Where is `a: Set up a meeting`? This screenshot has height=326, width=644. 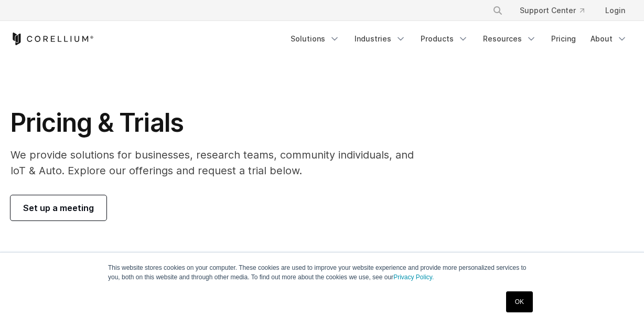 a: Set up a meeting is located at coordinates (59, 208).